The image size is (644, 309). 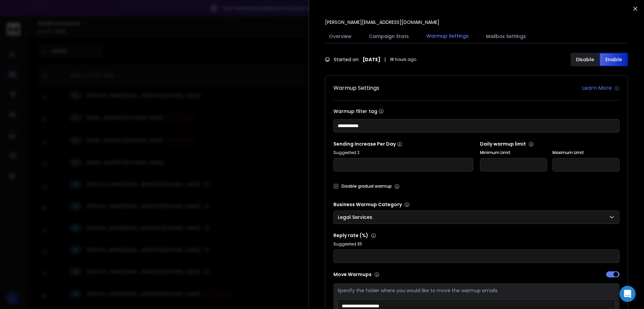 What do you see at coordinates (340, 36) in the screenshot?
I see `button: Overview` at bounding box center [340, 36].